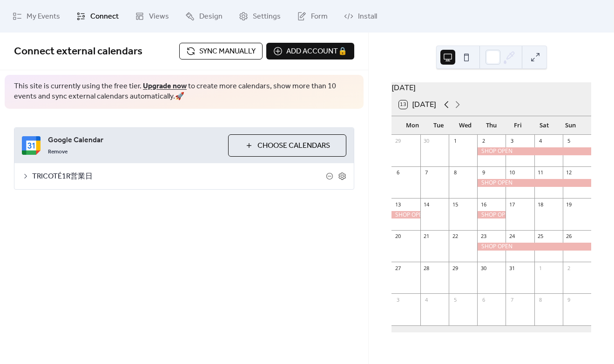 This screenshot has width=614, height=364. What do you see at coordinates (36, 16) in the screenshot?
I see `a: My Events` at bounding box center [36, 16].